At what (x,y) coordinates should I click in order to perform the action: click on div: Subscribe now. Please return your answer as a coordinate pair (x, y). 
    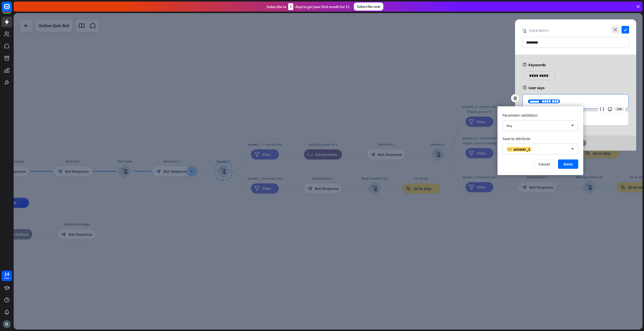
    Looking at the image, I should click on (368, 7).